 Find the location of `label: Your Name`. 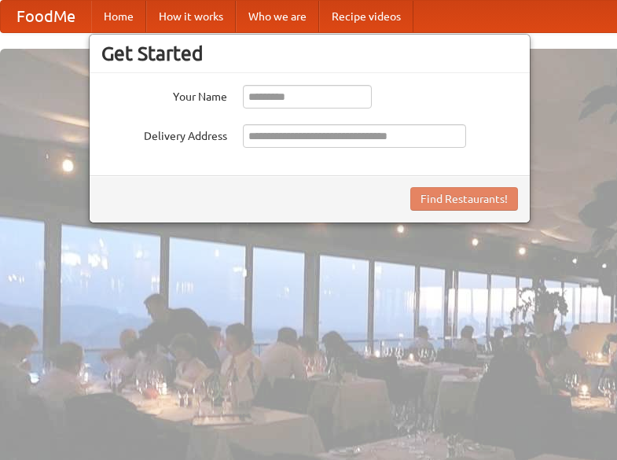

label: Your Name is located at coordinates (164, 94).